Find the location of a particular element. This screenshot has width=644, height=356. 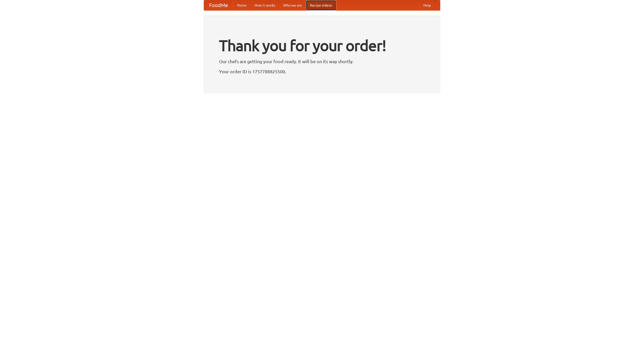

a: Who we are is located at coordinates (293, 5).